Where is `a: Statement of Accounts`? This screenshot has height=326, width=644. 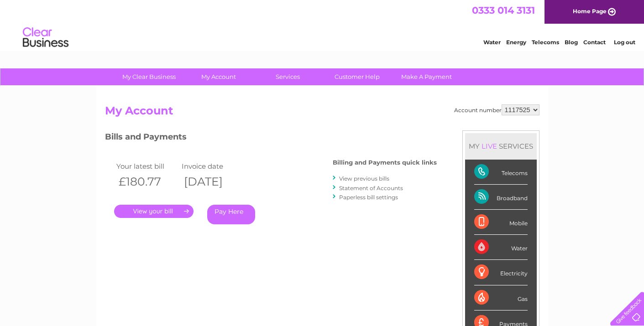
a: Statement of Accounts is located at coordinates (371, 188).